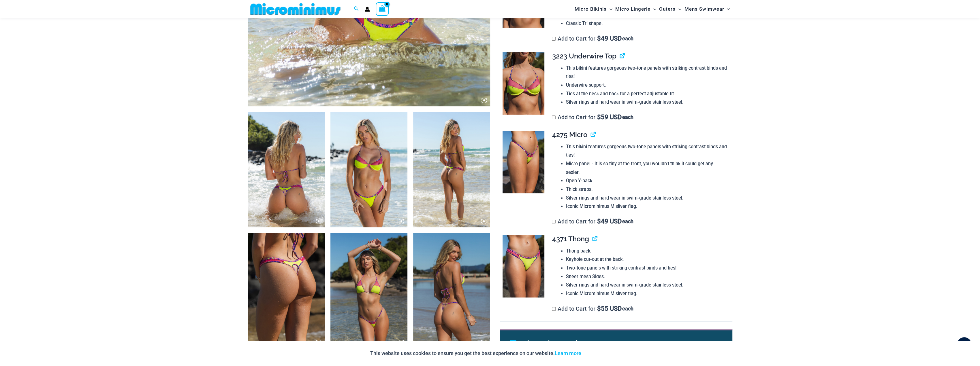 Image resolution: width=980 pixels, height=366 pixels. I want to click on a: OutersMenu ToggleMenu Toggle, so click(670, 9).